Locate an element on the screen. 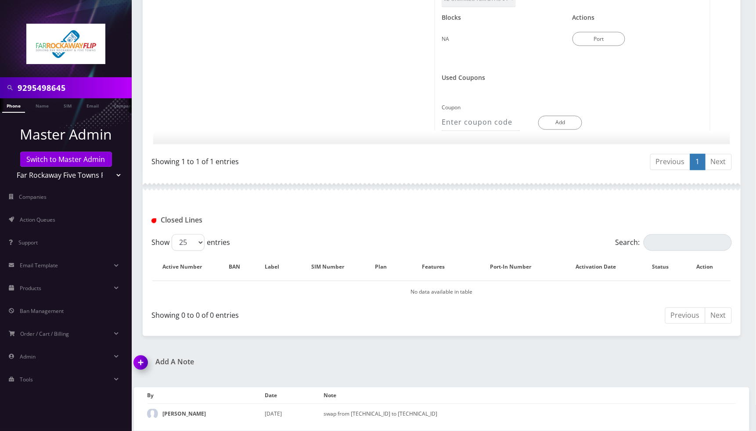  span: Tools is located at coordinates (26, 379).